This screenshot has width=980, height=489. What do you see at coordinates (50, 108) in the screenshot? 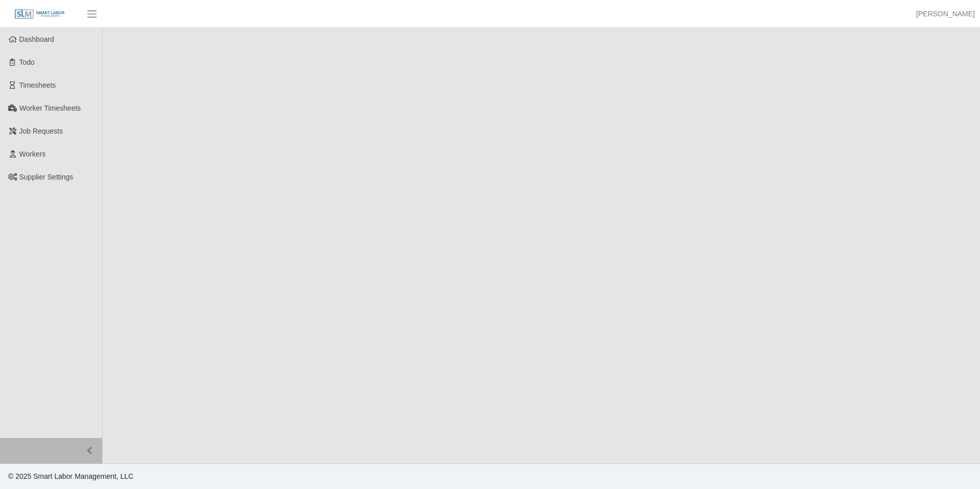
I see `span: Worker Timesheets` at bounding box center [50, 108].